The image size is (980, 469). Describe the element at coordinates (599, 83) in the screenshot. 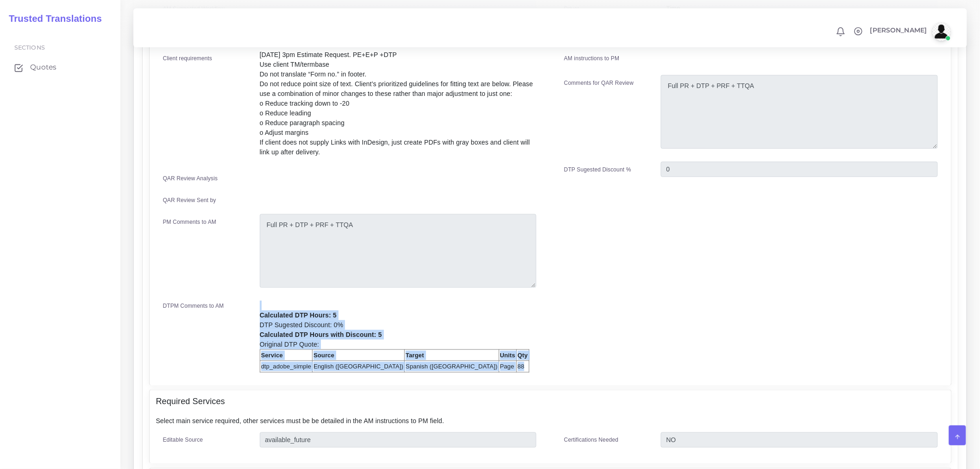

I see `label: Comments for QAR Review` at that location.